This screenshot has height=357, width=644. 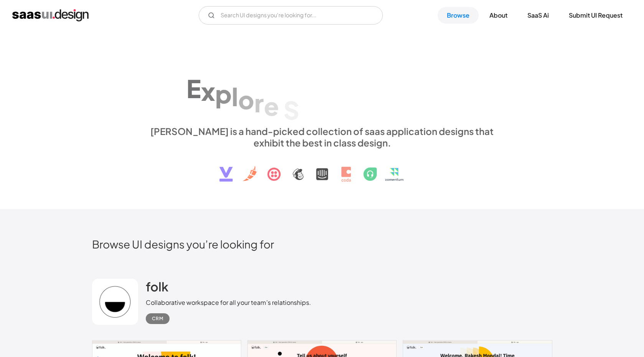 I want to click on div: e, so click(x=271, y=106).